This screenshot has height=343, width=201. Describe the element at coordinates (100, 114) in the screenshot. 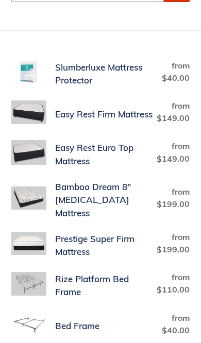

I see `a: Easy Rest Firm Mattress` at that location.